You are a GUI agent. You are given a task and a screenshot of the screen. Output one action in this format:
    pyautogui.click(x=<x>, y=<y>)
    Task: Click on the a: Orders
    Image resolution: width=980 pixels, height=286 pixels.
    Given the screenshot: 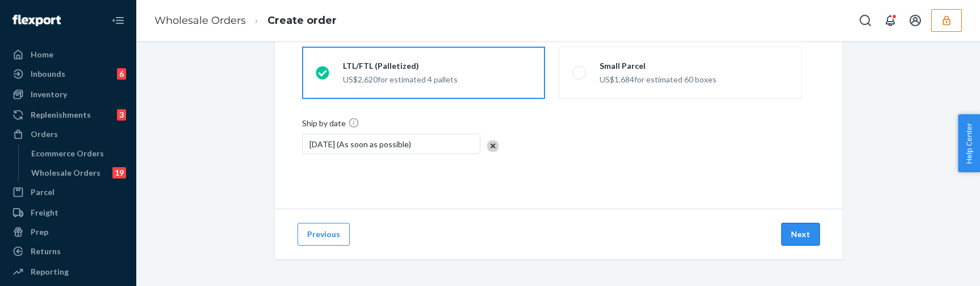 What is the action you would take?
    pyautogui.click(x=68, y=134)
    